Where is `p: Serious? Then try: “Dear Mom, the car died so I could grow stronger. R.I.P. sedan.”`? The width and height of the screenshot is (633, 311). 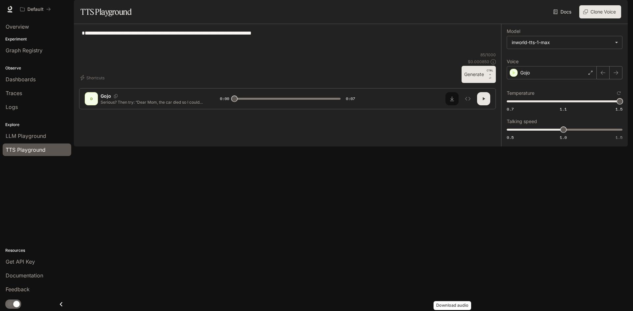 p: Serious? Then try: “Dear Mom, the car died so I could grow stronger. R.I.P. sedan.” is located at coordinates (152, 102).